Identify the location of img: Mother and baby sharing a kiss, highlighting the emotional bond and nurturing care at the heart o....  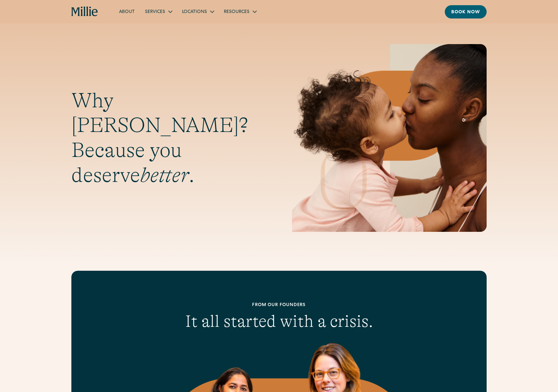
(389, 138).